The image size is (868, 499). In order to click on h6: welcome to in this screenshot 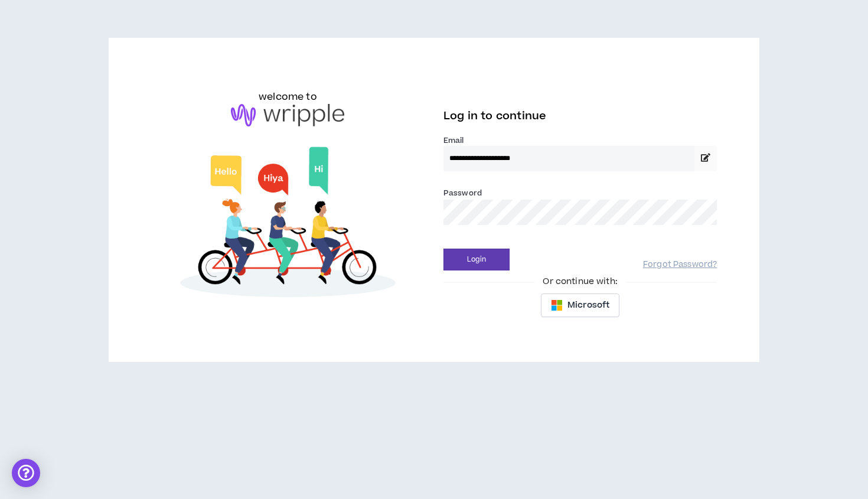, I will do `click(287, 97)`.